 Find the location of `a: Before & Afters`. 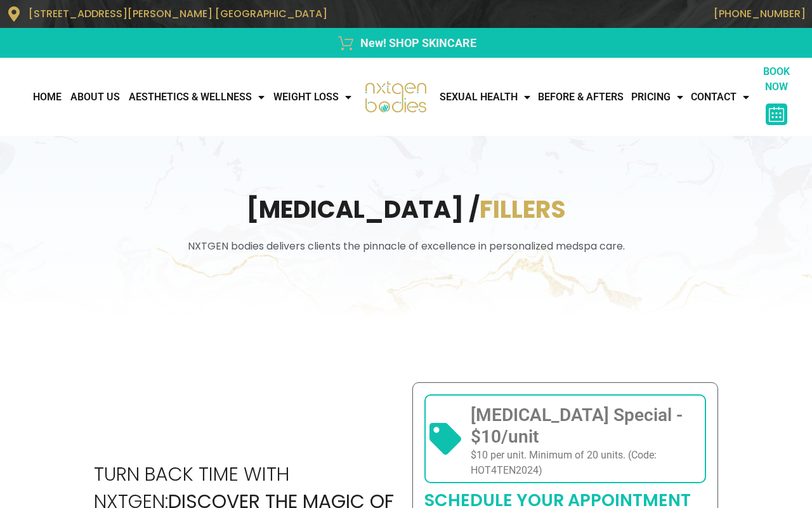

a: Before & Afters is located at coordinates (581, 97).